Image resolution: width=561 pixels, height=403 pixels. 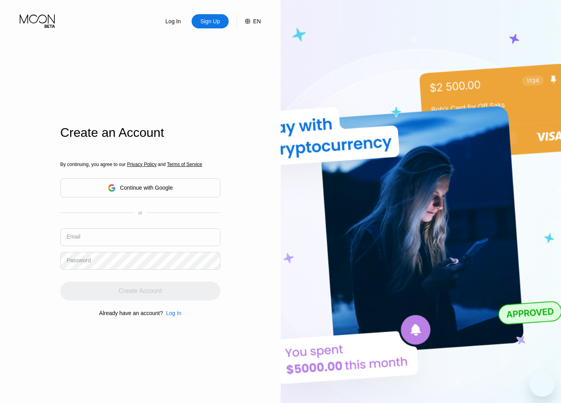 What do you see at coordinates (141, 164) in the screenshot?
I see `span: Privacy Policy` at bounding box center [141, 164].